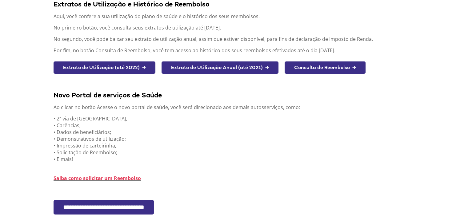  Describe the element at coordinates (220, 68) in the screenshot. I see `a: Extrato de Utilização Anual (até 2021) →` at that location.